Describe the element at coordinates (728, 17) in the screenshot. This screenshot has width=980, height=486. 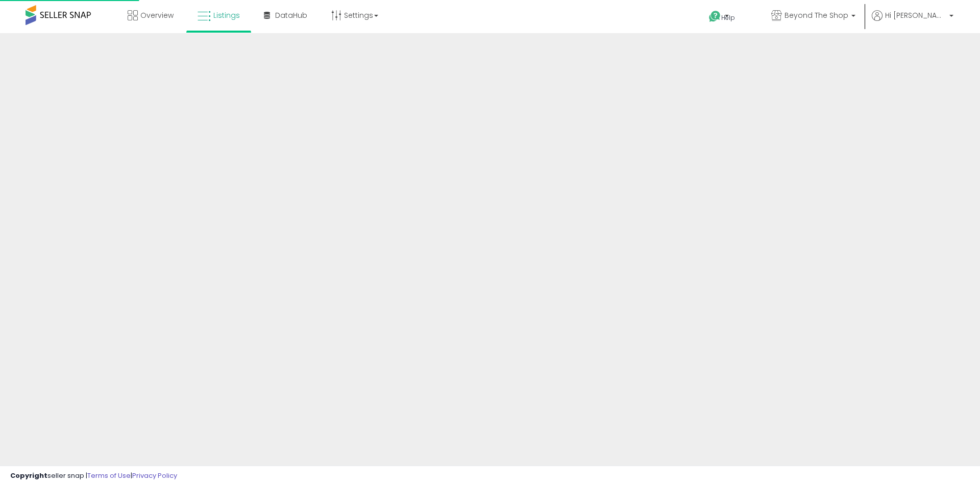
I see `span: Help` at that location.